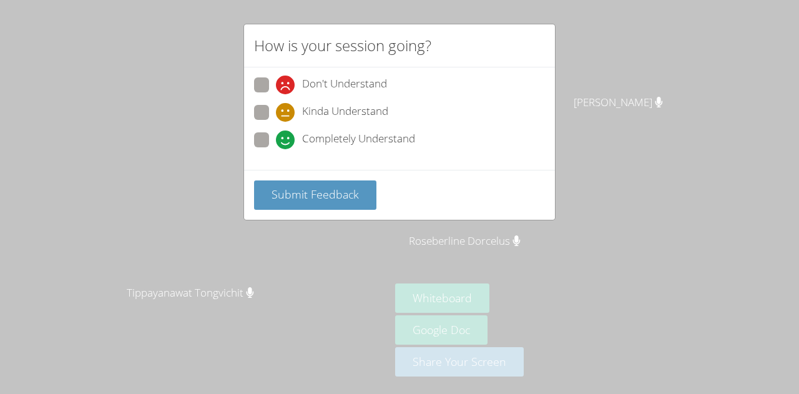 The image size is (799, 394). I want to click on span: Kinda Understand, so click(345, 112).